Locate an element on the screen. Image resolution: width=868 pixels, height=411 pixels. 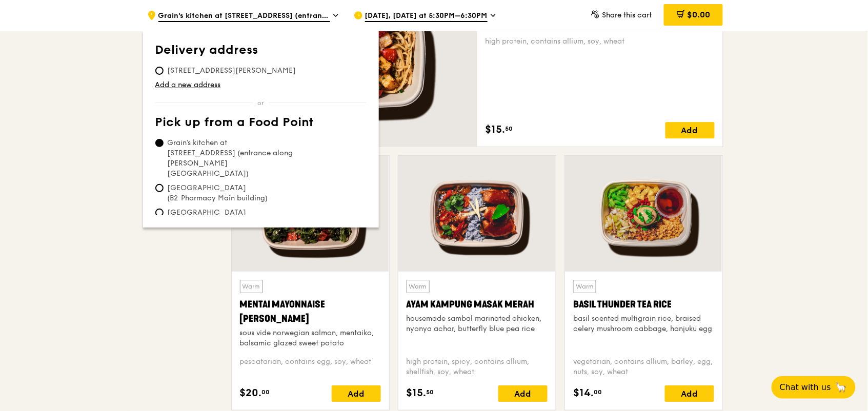
th: Pick up from a Food Point is located at coordinates (261, 124).